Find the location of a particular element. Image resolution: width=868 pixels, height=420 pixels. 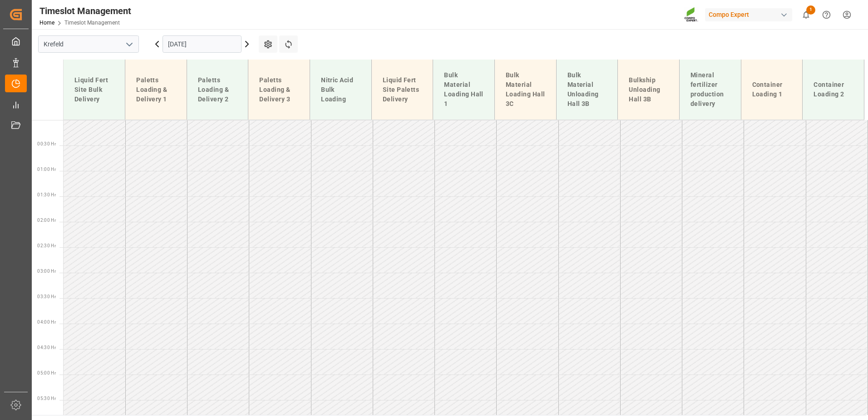

div: Paletts Loading & Delivery 3 is located at coordinates (279, 89).